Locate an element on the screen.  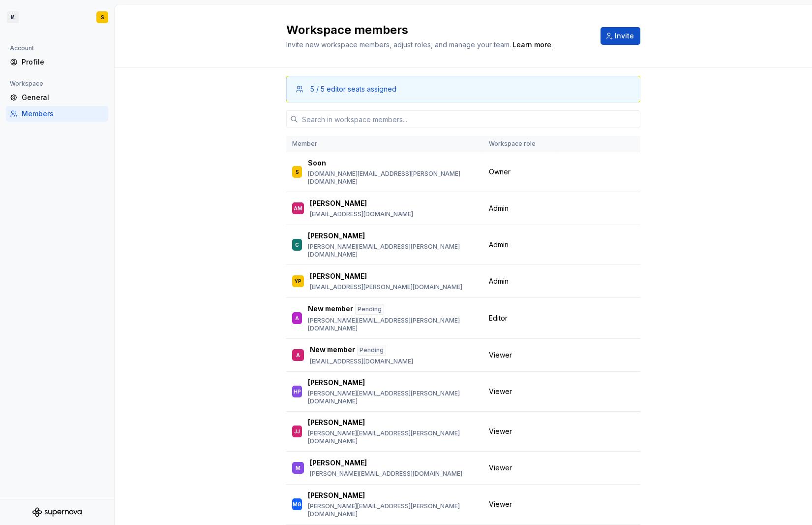
span: Invite new workspace members, adjust roles, and manage your team. is located at coordinates (398, 44).